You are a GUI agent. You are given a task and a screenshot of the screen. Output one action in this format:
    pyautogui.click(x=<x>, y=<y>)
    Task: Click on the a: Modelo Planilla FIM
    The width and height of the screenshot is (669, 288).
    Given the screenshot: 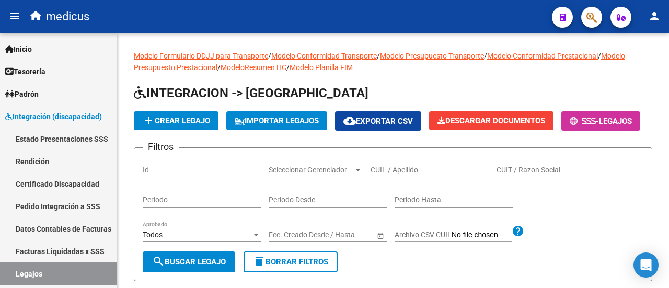 What is the action you would take?
    pyautogui.click(x=321, y=67)
    